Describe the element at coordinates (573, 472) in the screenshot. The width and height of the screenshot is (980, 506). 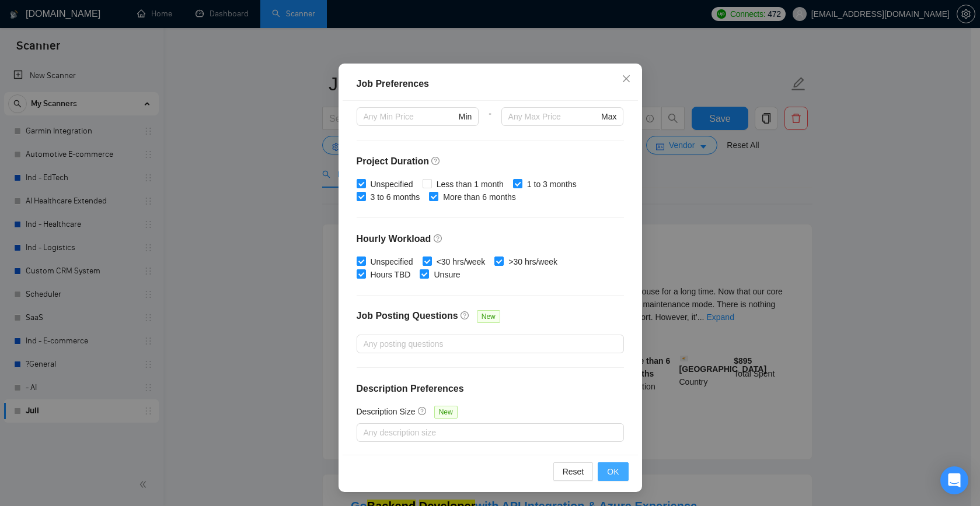
I see `button: Reset` at that location.